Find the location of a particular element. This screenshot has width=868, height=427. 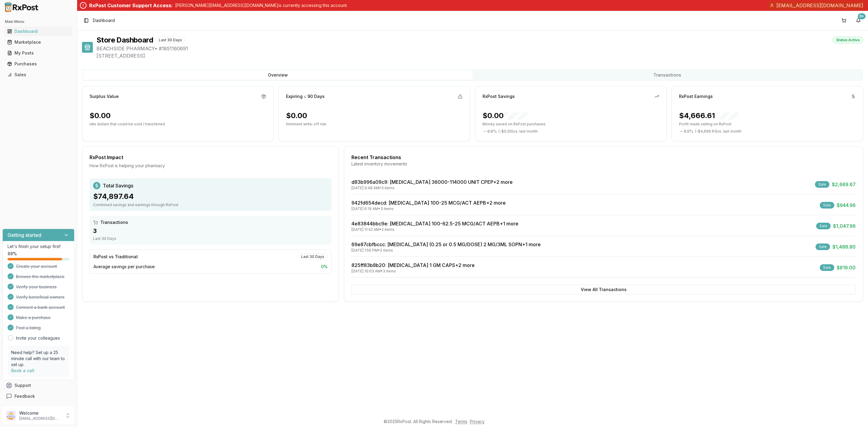

button: 9+ is located at coordinates (858, 21).